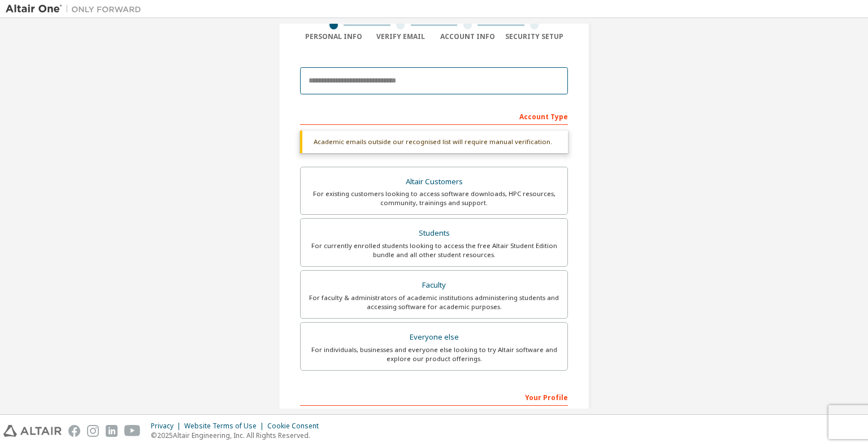 This screenshot has height=447, width=868. I want to click on div: Academic emails outside our recognised list will require manual verification., so click(434, 142).